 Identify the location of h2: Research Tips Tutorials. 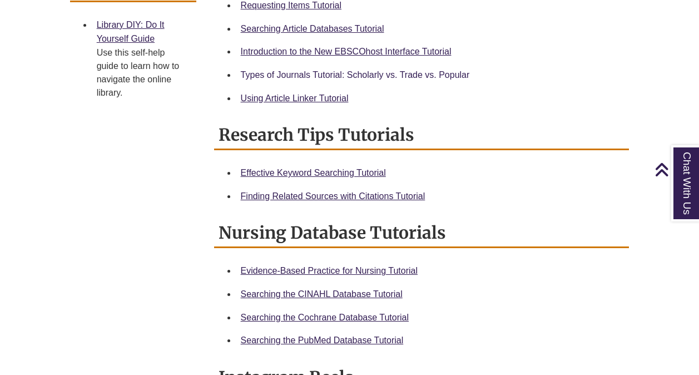
(421, 135).